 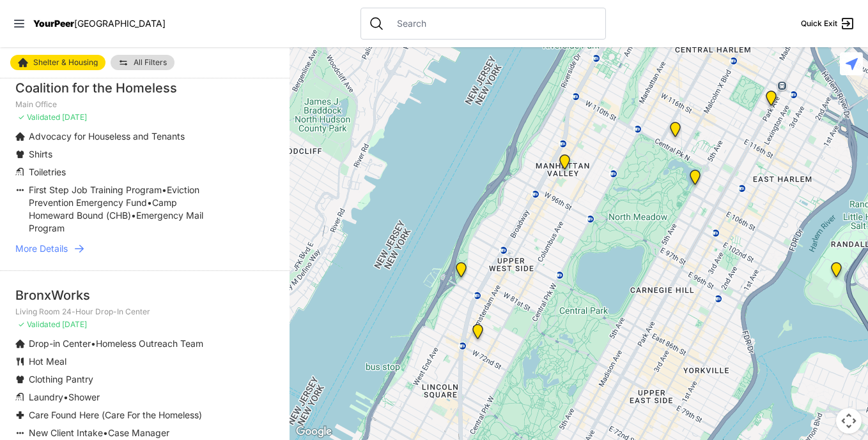 I want to click on span: Quick Exit, so click(x=818, y=24).